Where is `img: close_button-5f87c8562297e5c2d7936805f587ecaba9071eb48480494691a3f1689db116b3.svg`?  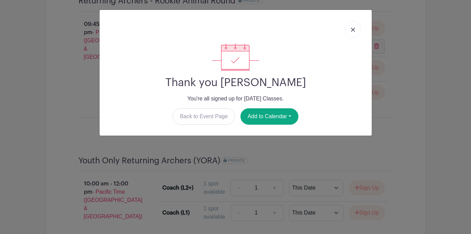 img: close_button-5f87c8562297e5c2d7936805f587ecaba9071eb48480494691a3f1689db116b3.svg is located at coordinates (353, 30).